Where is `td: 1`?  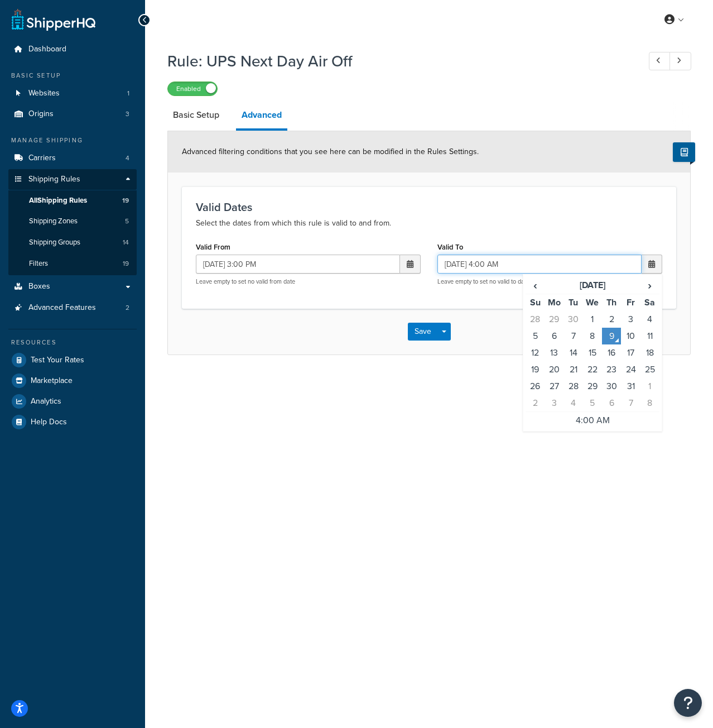 td: 1 is located at coordinates (593, 319).